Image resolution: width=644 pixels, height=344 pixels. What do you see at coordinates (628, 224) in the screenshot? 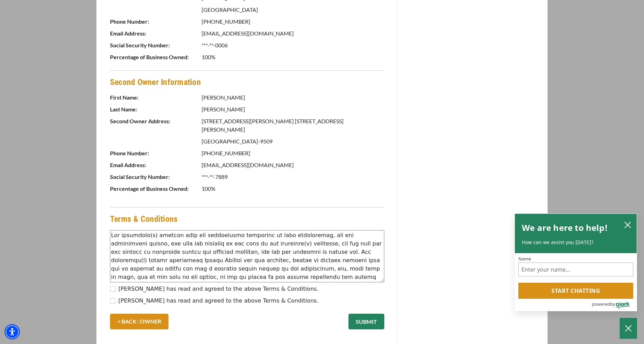
I see `button: close chatbox` at bounding box center [628, 224].